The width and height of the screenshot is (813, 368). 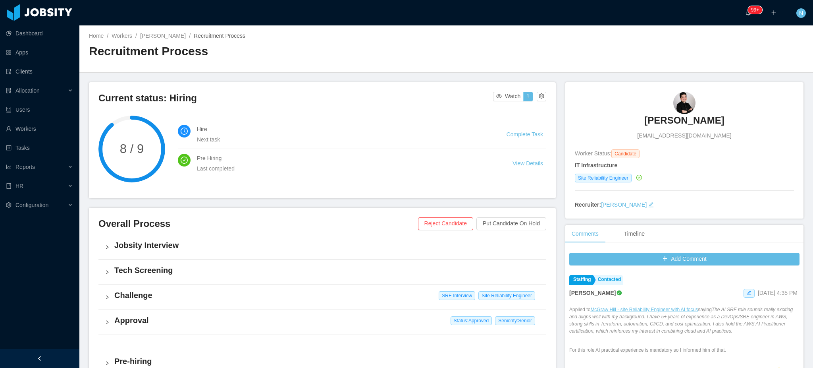 What do you see at coordinates (184, 131) in the screenshot?
I see `i: icon: clock-circle` at bounding box center [184, 131].